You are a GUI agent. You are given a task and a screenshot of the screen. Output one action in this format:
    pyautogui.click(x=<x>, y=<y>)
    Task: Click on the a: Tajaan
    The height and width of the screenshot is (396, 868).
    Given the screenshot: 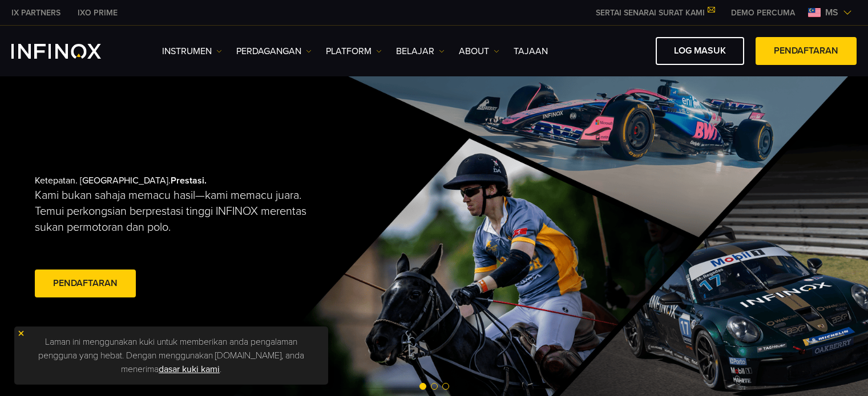 What is the action you would take?
    pyautogui.click(x=530, y=51)
    